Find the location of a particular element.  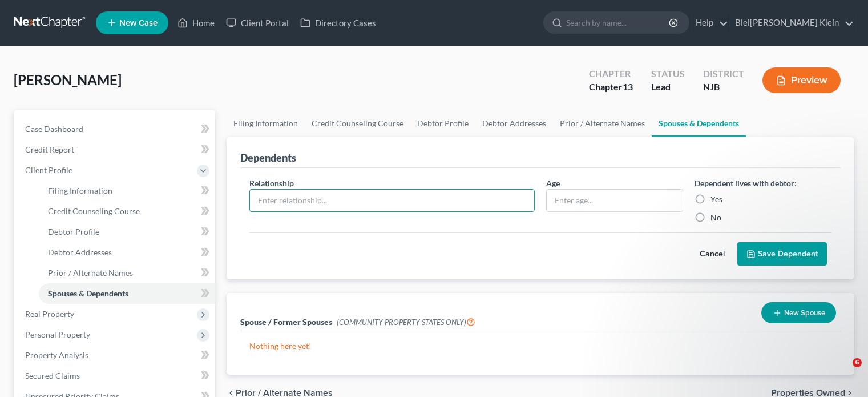

label: Age is located at coordinates (553, 183).